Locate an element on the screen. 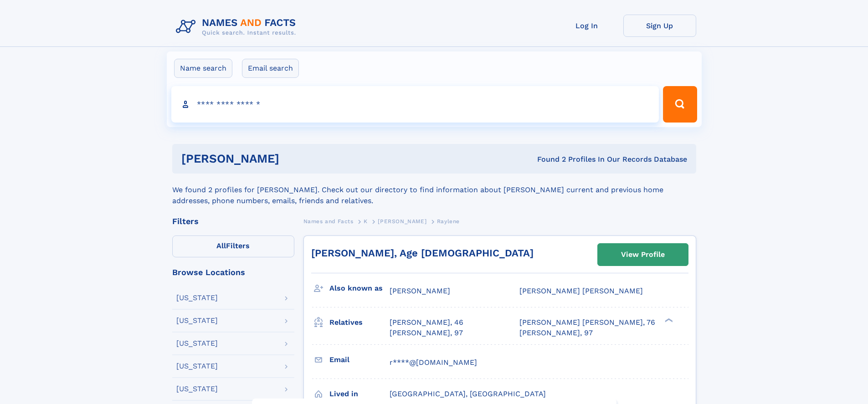  input: search input is located at coordinates (415, 104).